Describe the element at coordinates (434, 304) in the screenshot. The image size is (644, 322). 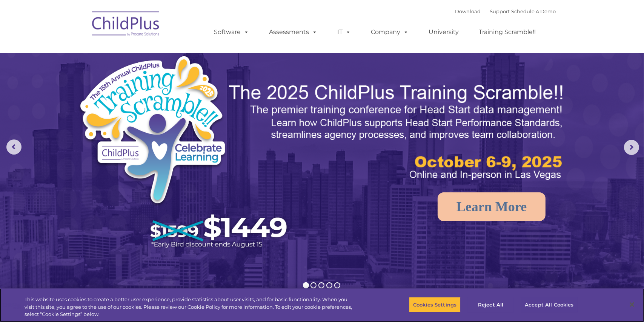
I see `button: Cookies Settings` at that location.